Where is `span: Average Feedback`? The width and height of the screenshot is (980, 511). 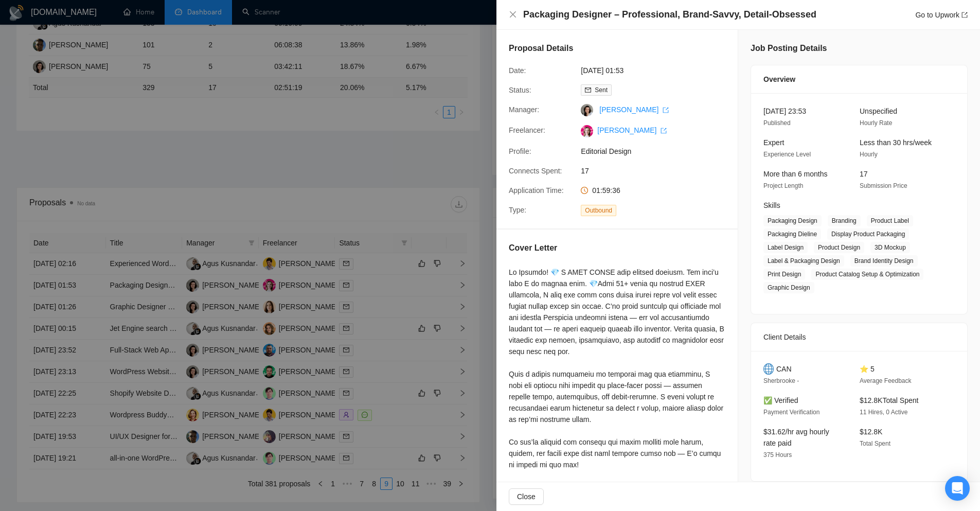
span: Average Feedback is located at coordinates (885, 381).